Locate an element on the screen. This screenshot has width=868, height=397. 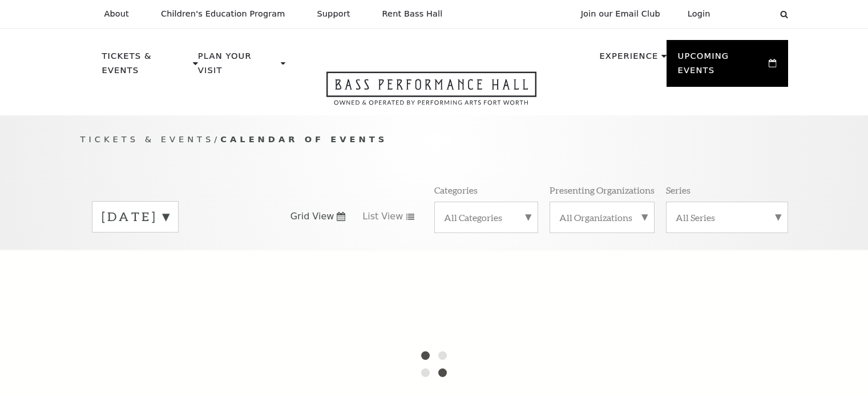
p: Upcoming Events is located at coordinates (722, 66).